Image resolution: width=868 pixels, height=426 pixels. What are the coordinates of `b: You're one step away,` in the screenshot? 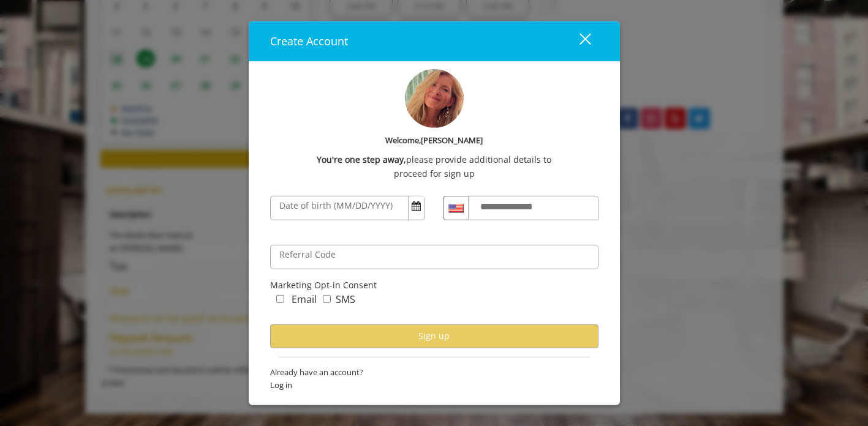 It's located at (361, 160).